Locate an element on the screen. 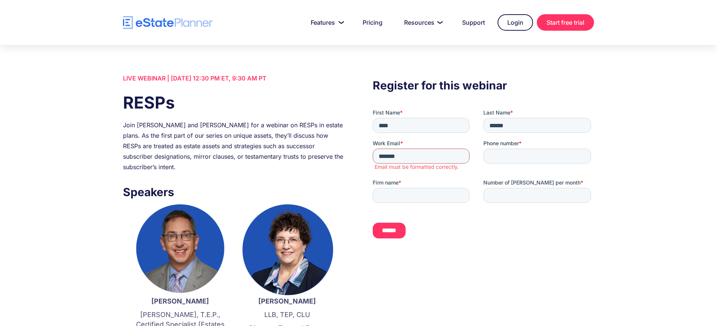  h3: Register for this webinar is located at coordinates (484, 85).